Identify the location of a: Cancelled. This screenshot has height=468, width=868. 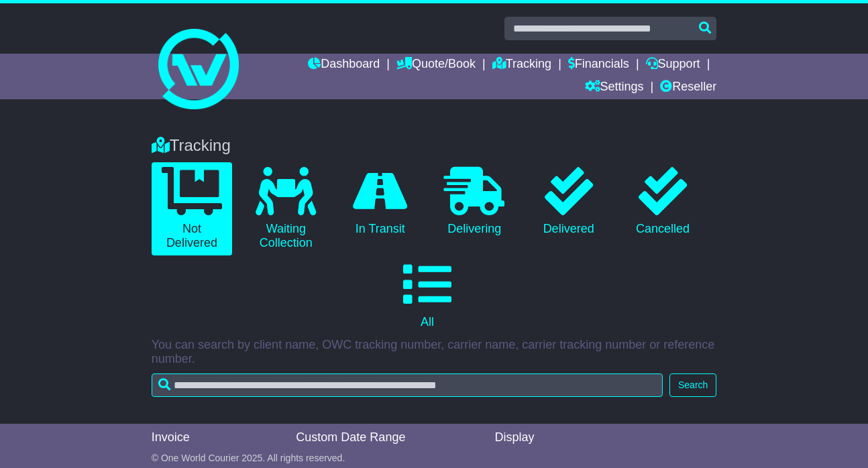
(662, 202).